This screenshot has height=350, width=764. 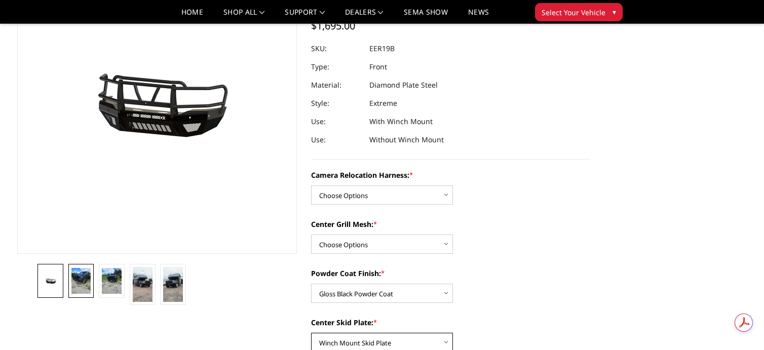 What do you see at coordinates (378, 67) in the screenshot?
I see `dd: Front` at bounding box center [378, 67].